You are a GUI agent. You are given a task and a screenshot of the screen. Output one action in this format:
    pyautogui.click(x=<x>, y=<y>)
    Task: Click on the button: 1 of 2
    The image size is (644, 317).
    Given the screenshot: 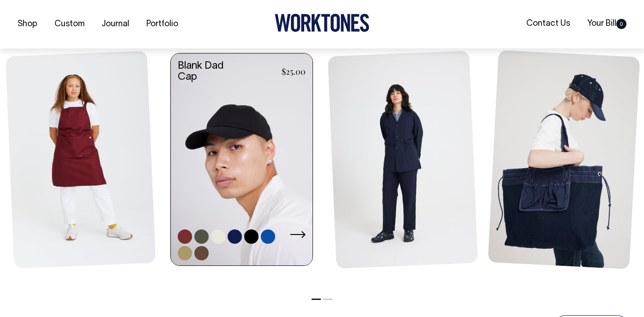 What is the action you would take?
    pyautogui.click(x=316, y=299)
    